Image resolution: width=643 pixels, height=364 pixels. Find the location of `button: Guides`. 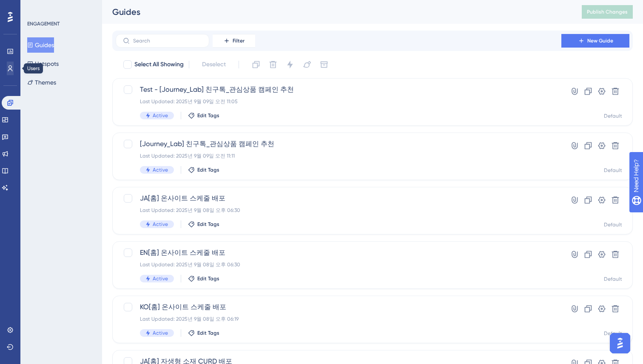

button: Guides is located at coordinates (40, 45).